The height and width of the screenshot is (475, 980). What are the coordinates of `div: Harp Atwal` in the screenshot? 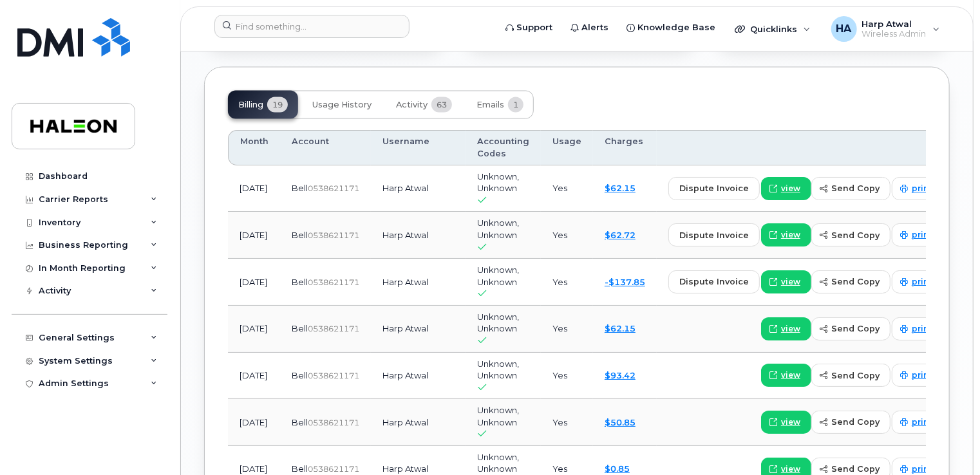 It's located at (886, 29).